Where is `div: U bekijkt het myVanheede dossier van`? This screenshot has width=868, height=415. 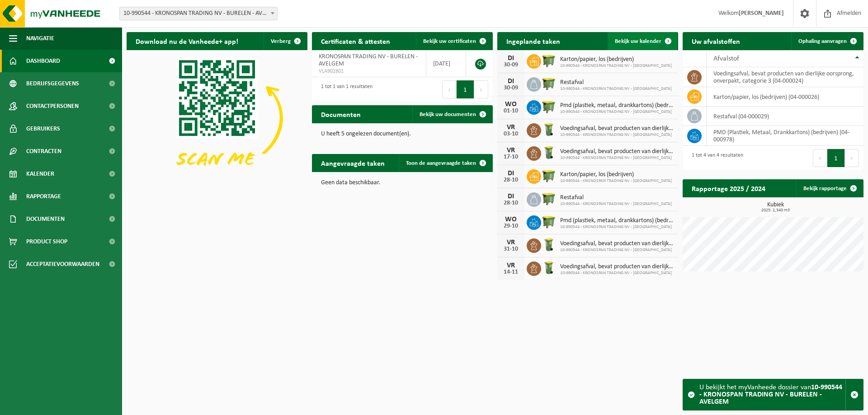
div: U bekijkt het myVanheede dossier van is located at coordinates (772, 395).